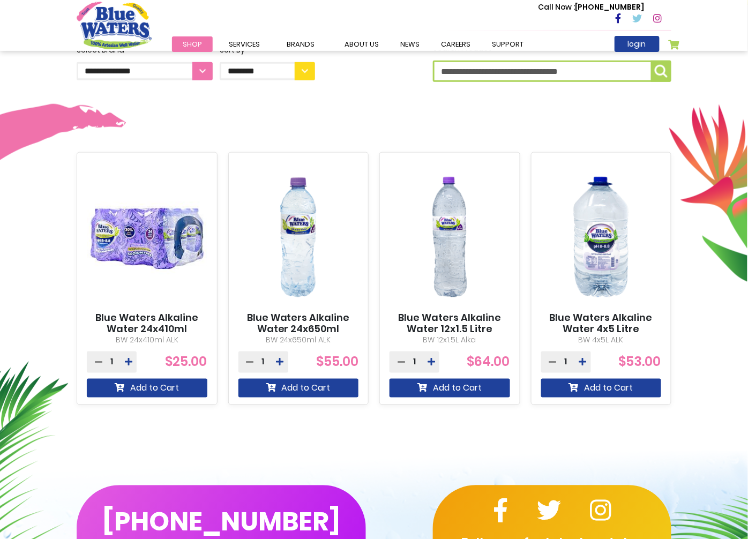  What do you see at coordinates (301, 44) in the screenshot?
I see `span: Brands` at bounding box center [301, 44].